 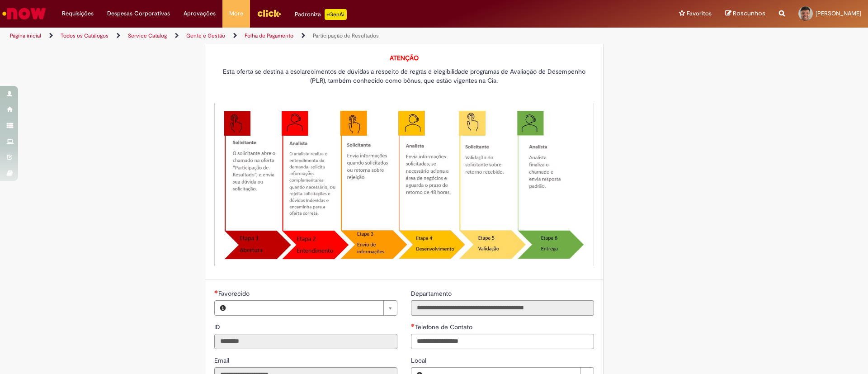 What do you see at coordinates (321, 14) in the screenshot?
I see `div: Padroniza` at bounding box center [321, 14].